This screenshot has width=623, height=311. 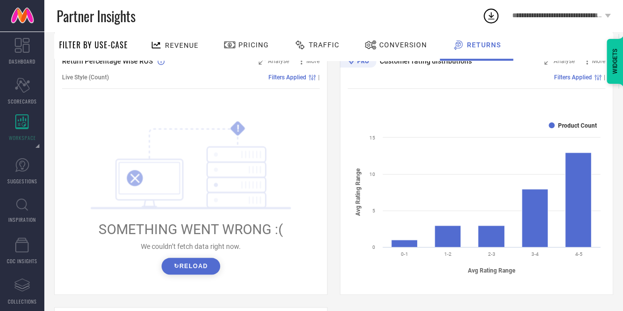 What do you see at coordinates (22, 61) in the screenshot?
I see `span: DASHBOARD` at bounding box center [22, 61].